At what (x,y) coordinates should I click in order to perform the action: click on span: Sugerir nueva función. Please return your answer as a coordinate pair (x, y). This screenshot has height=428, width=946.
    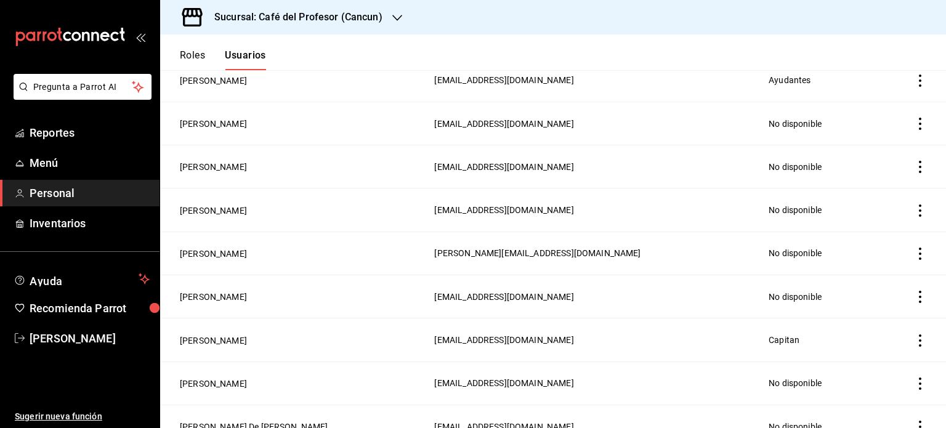
    Looking at the image, I should click on (82, 417).